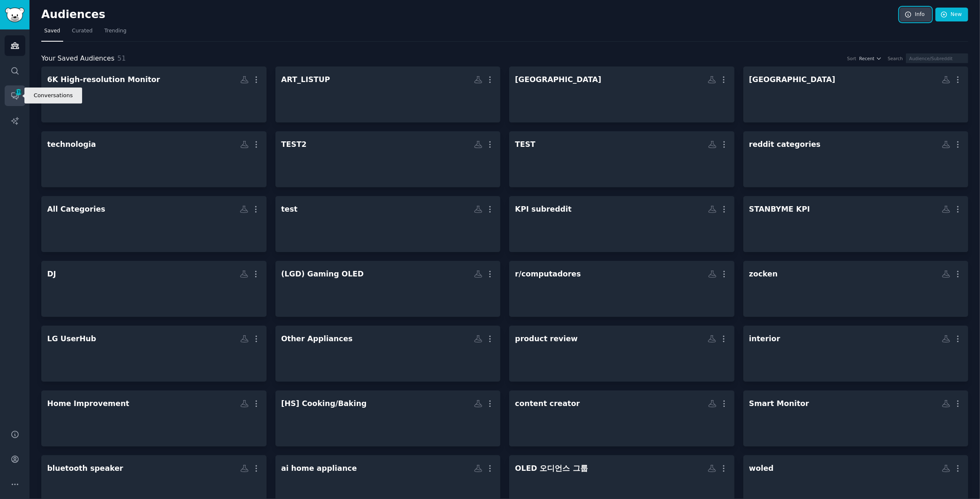 The width and height of the screenshot is (980, 499). What do you see at coordinates (856, 159) in the screenshot?
I see `a: reddit categories` at bounding box center [856, 159].